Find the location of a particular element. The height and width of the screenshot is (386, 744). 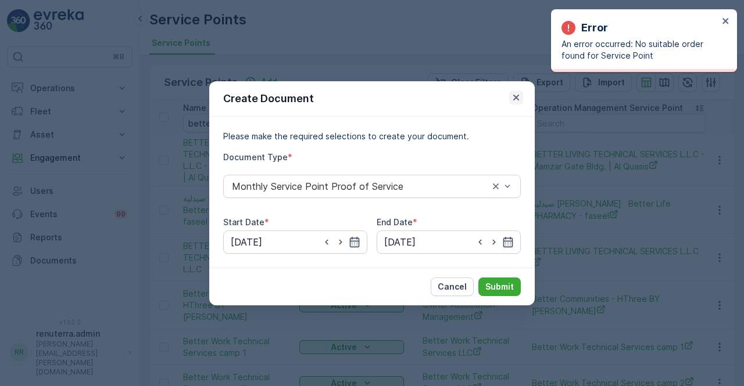

p: Create Document is located at coordinates (268, 99).